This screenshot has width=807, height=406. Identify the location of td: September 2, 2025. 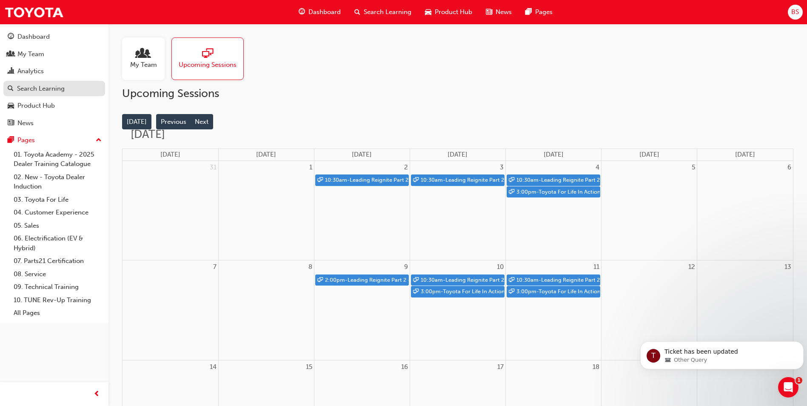
(362, 211).